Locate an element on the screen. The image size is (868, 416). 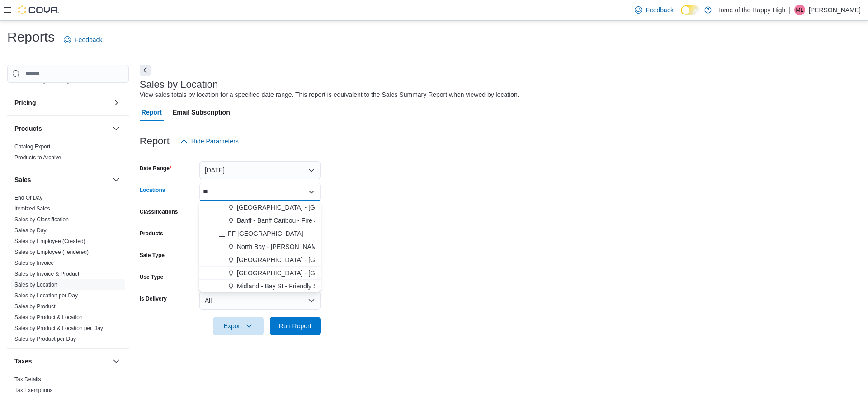
span: Products to Archive is located at coordinates (38, 157).